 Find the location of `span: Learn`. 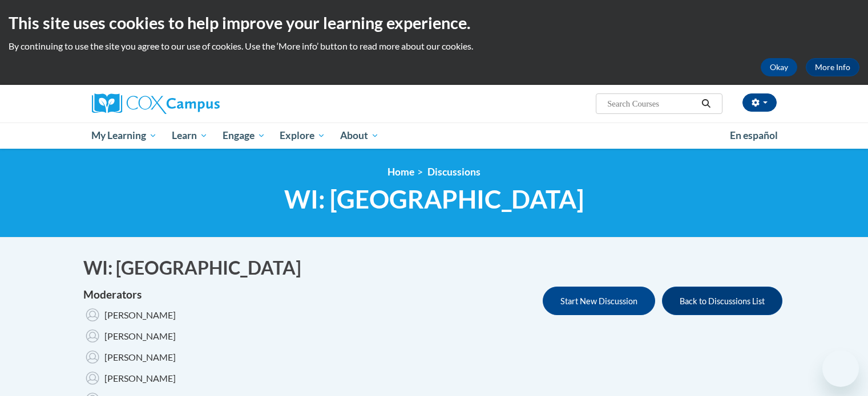

span: Learn is located at coordinates (189, 136).